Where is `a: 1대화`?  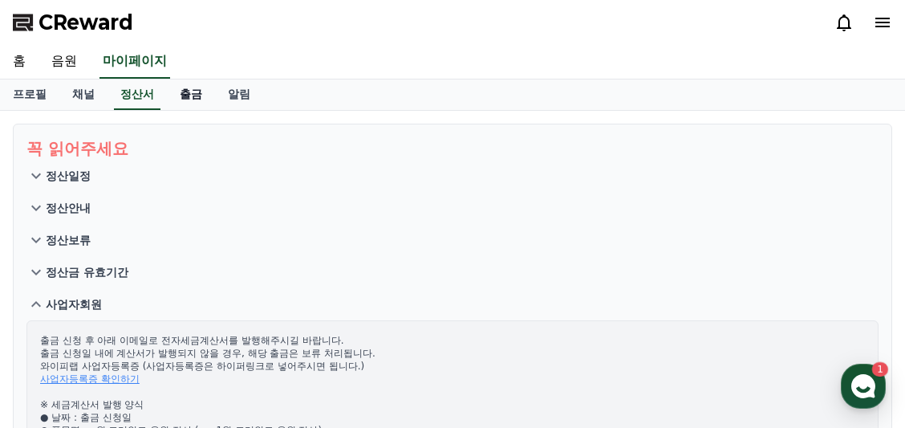 a: 1대화 is located at coordinates (156, 315).